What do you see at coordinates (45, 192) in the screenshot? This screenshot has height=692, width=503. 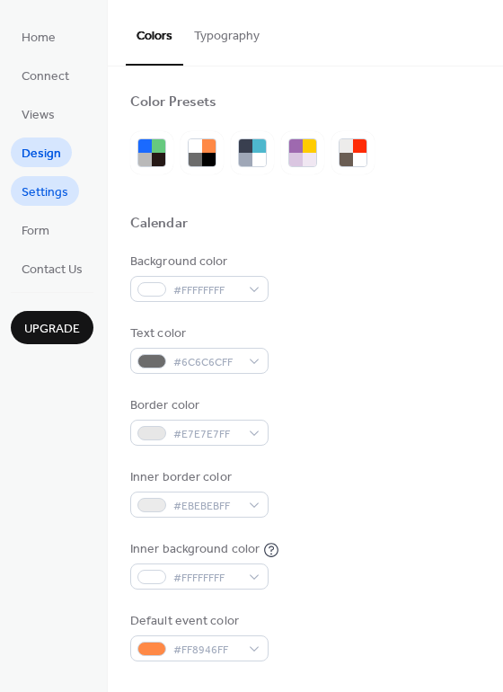 I see `span: Settings` at bounding box center [45, 192].